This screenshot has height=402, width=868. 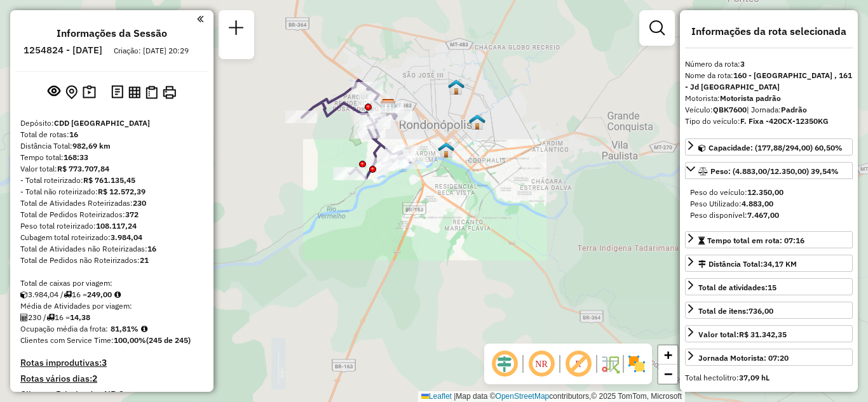 What do you see at coordinates (775, 171) in the screenshot?
I see `span: Peso: (4.883,00/12.350,00) 39,54%` at bounding box center [775, 171].